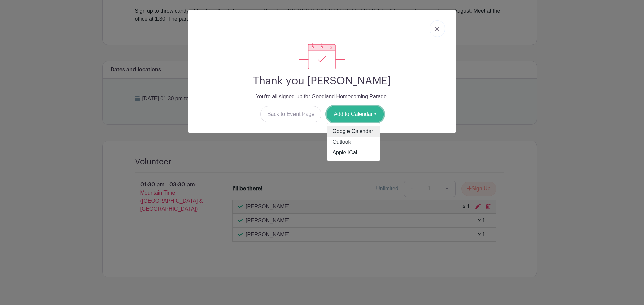  I want to click on a: Google Calendar, so click(354, 131).